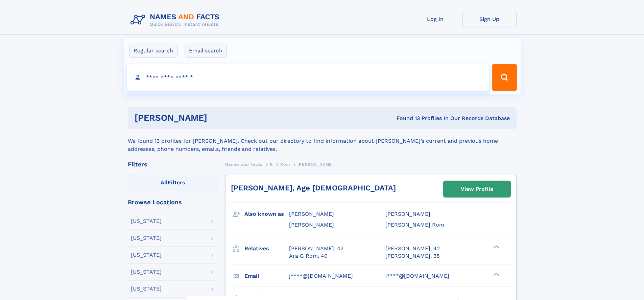 This screenshot has height=300, width=644. What do you see at coordinates (173, 202) in the screenshot?
I see `div: Browse Locations` at bounding box center [173, 202].